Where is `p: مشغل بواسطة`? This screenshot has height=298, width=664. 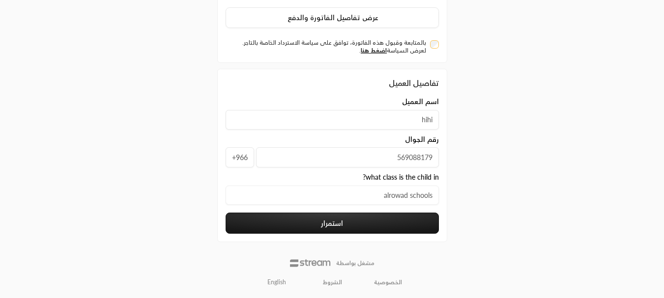
p: مشغل بواسطة is located at coordinates (355, 264).